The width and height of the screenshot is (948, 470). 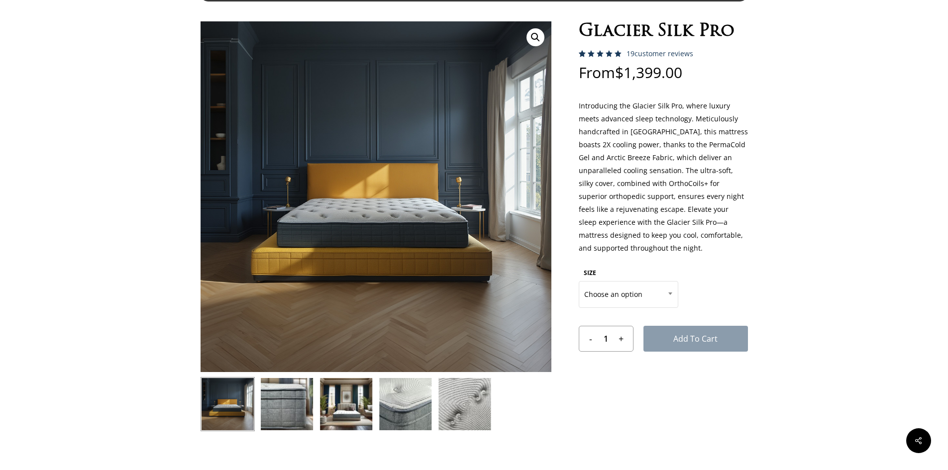 I want to click on bdi: 1,399.00, so click(x=648, y=72).